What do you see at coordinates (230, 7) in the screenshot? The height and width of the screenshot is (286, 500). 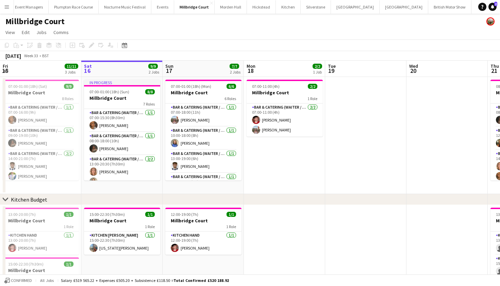 I see `button: Morden Hall` at bounding box center [230, 7].